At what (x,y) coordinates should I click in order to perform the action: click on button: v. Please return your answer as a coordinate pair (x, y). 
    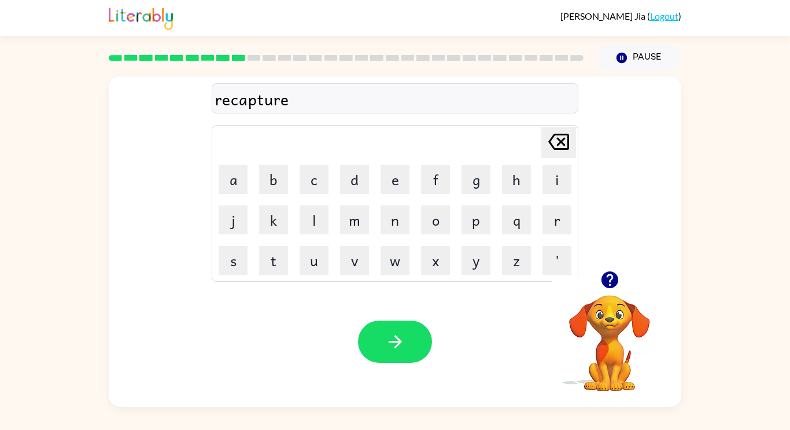
    Looking at the image, I should click on (355, 260).